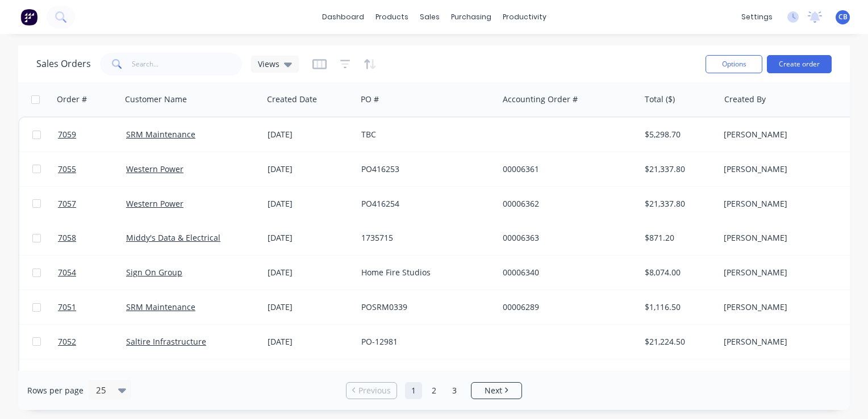  Describe the element at coordinates (269, 64) in the screenshot. I see `span: Views` at that location.